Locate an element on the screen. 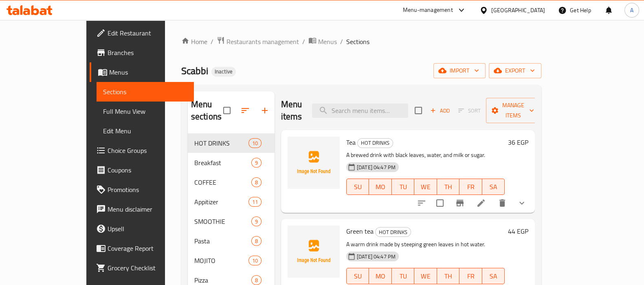  a: Grocery Checklist is located at coordinates (142, 268).